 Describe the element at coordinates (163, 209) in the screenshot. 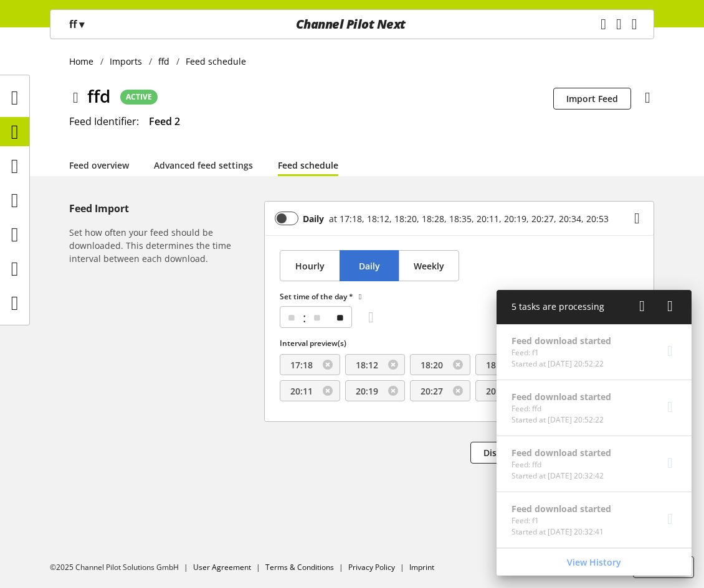

I see `h5: Feed Import` at that location.